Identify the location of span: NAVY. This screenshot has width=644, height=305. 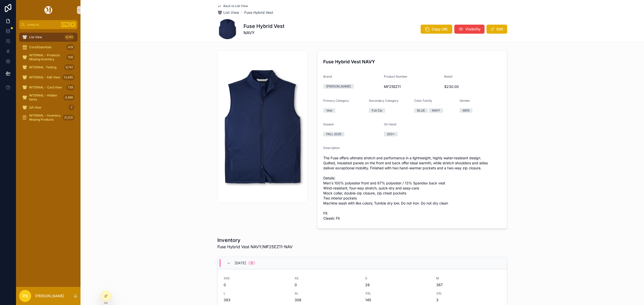
(264, 33).